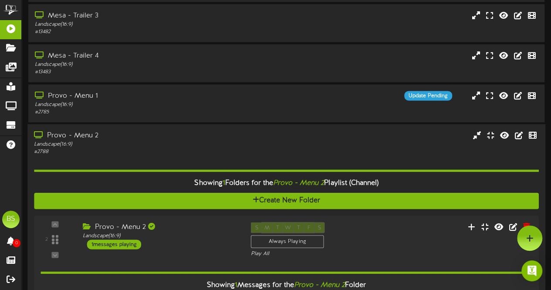 Image resolution: width=551 pixels, height=290 pixels. What do you see at coordinates (17, 243) in the screenshot?
I see `span: 0` at bounding box center [17, 243].